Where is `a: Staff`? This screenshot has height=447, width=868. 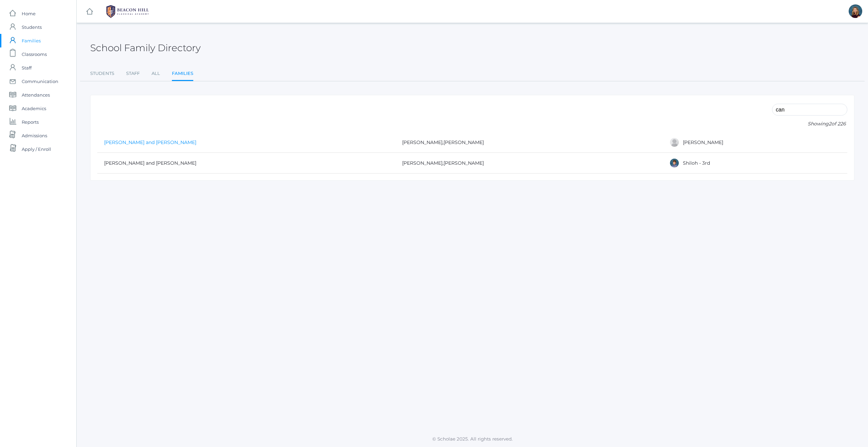 a: Staff is located at coordinates (133, 73).